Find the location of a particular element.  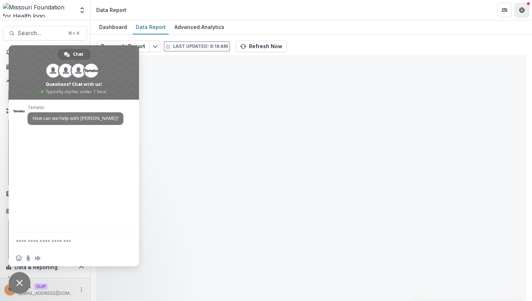

button: Open Contacts is located at coordinates (45, 211).